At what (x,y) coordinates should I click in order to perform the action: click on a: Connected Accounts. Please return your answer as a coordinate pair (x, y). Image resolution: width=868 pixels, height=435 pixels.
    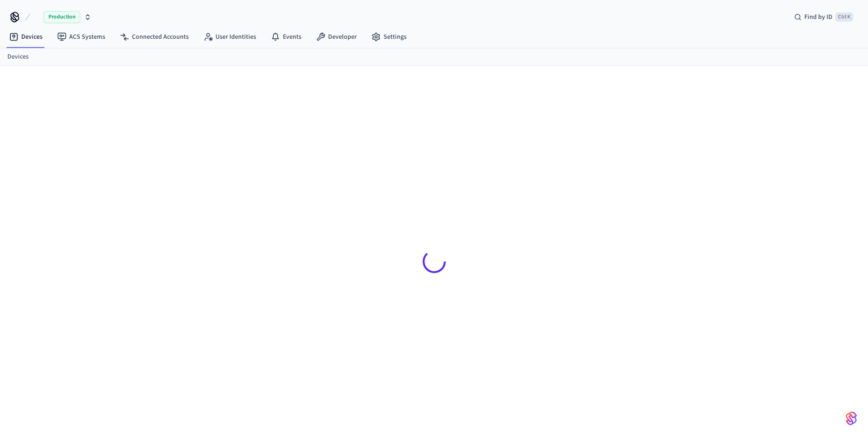
    Looking at the image, I should click on (154, 37).